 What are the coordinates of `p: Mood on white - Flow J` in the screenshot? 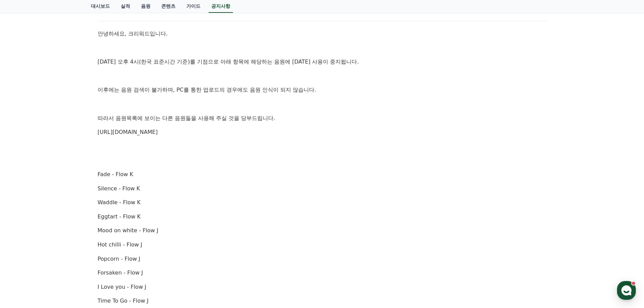 It's located at (322, 231).